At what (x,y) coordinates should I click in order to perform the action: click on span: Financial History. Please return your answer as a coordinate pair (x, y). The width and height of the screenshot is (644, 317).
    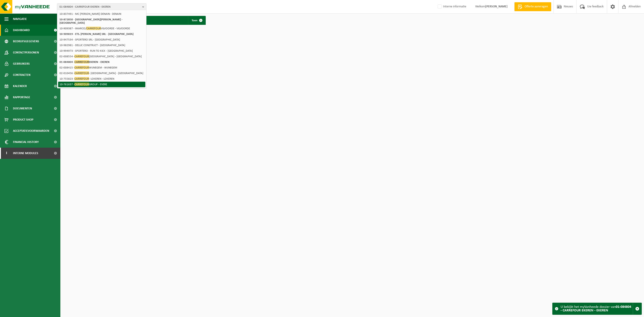
    Looking at the image, I should click on (26, 142).